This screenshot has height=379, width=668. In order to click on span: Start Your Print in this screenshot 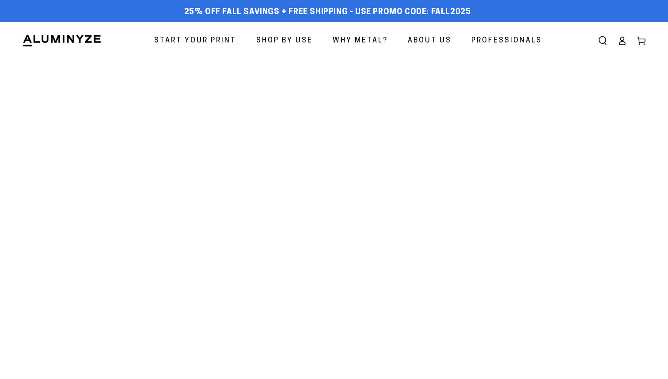, I will do `click(195, 41)`.